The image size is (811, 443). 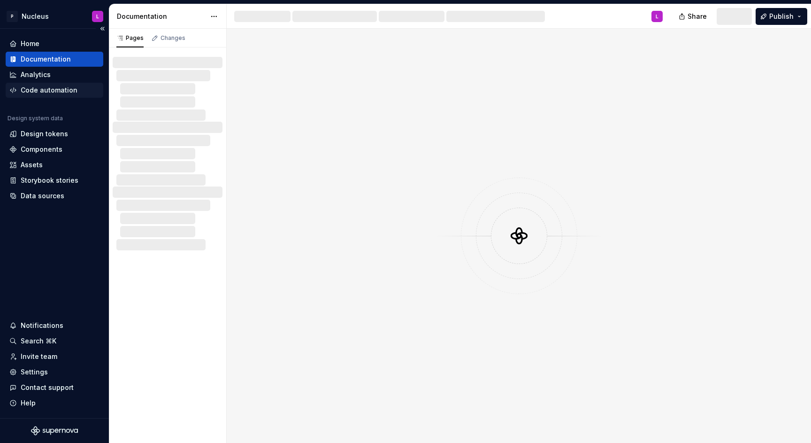 I want to click on div: Notifications, so click(x=42, y=325).